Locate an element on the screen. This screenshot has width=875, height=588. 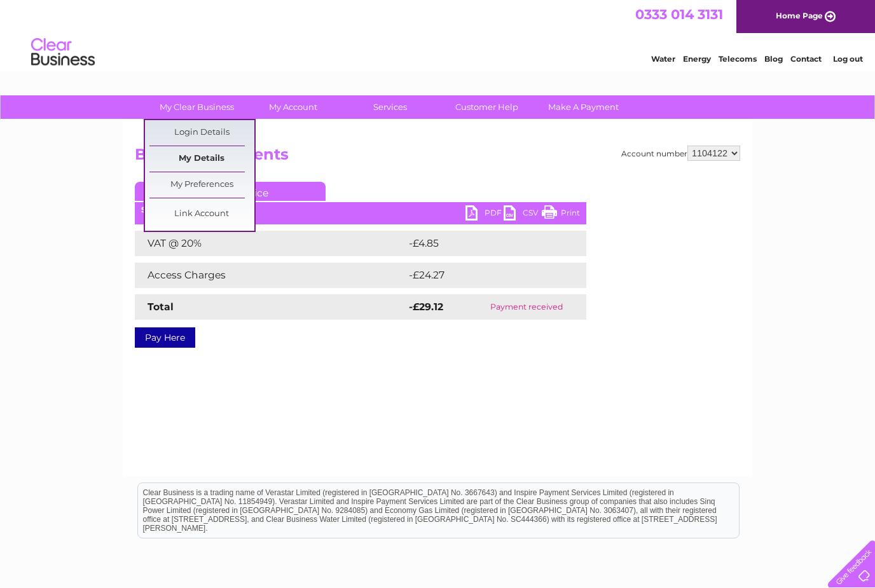
a: Services is located at coordinates (390, 107).